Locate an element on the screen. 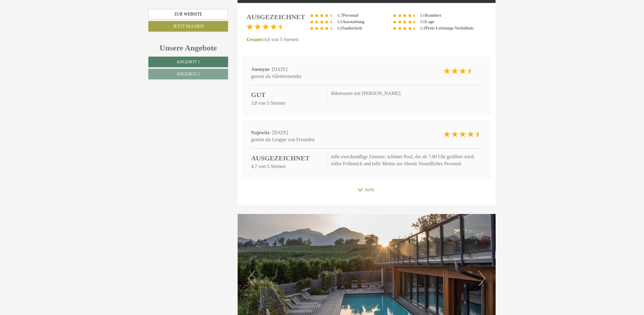 This screenshot has width=644, height=315. li: Preis-Leistungs-Verhältnis is located at coordinates (439, 28).